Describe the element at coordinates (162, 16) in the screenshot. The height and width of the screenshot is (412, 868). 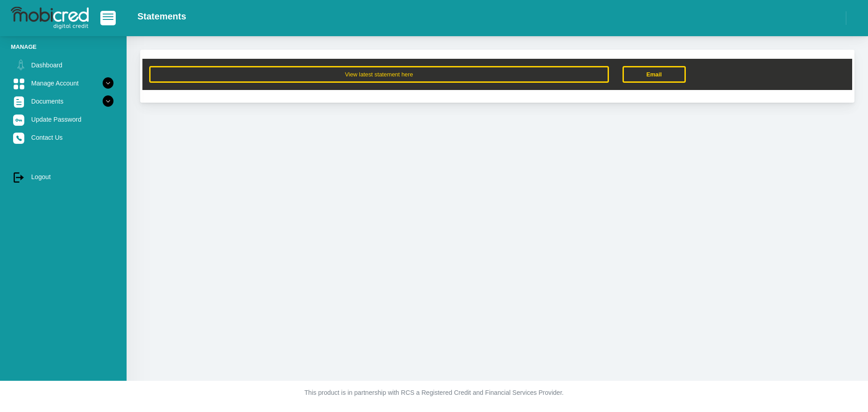
I see `h2: Statements` at that location.